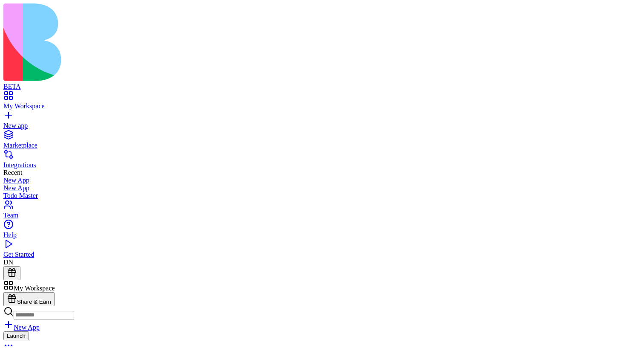 The width and height of the screenshot is (644, 351). Describe the element at coordinates (322, 122) in the screenshot. I see `a: New app` at that location.